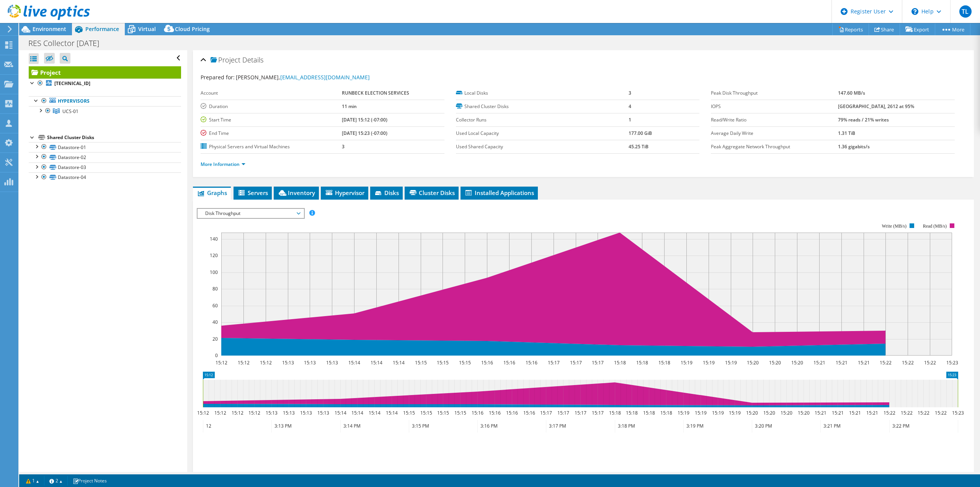 This screenshot has width=980, height=487. Describe the element at coordinates (639, 146) in the screenshot. I see `b: 45.25 TiB` at that location.